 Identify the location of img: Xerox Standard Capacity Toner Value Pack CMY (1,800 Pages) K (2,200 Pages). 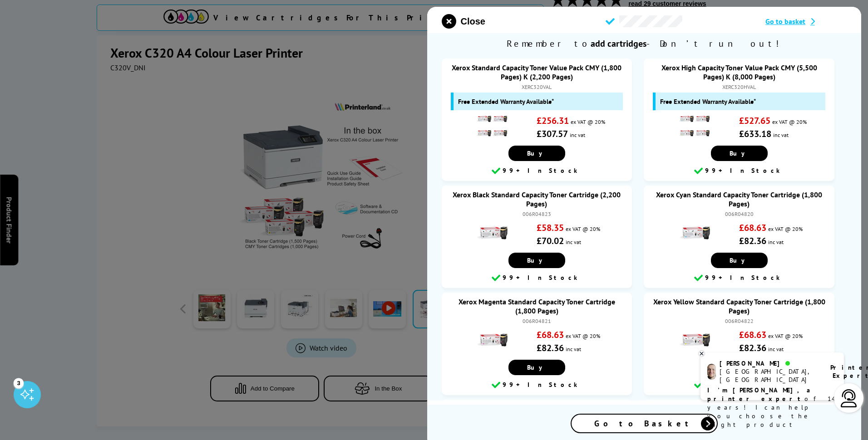
(492, 126).